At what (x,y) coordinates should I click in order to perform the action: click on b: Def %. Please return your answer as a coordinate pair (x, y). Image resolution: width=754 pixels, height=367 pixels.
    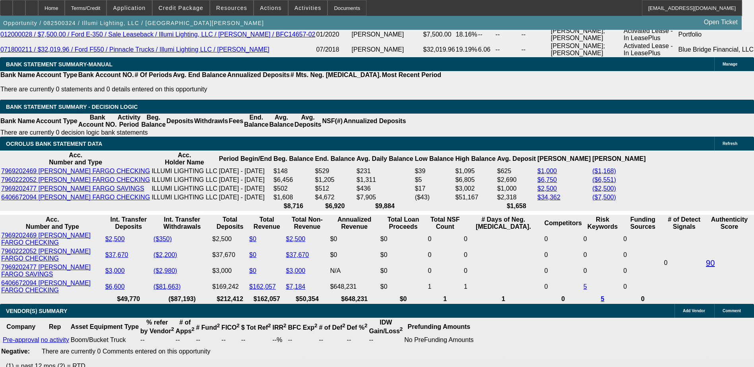
    Looking at the image, I should click on (357, 327).